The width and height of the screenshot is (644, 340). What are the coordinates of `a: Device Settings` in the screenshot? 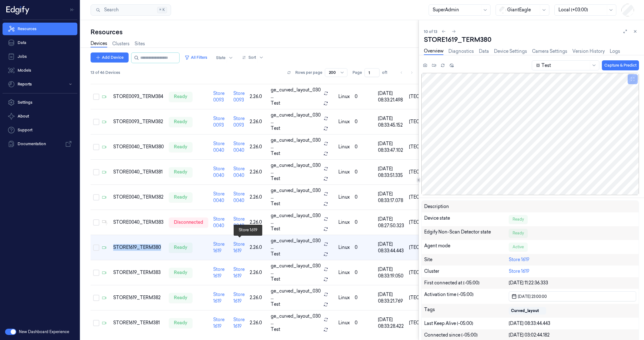 It's located at (511, 51).